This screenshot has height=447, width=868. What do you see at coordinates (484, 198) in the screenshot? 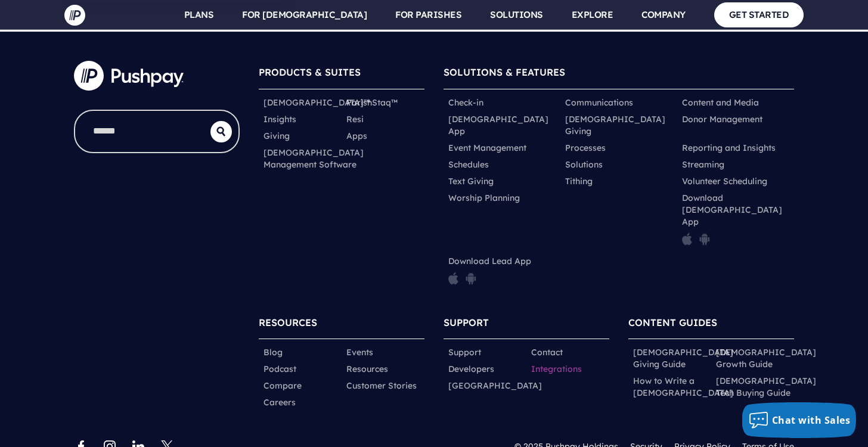
I see `a: Worship Planning` at bounding box center [484, 198].